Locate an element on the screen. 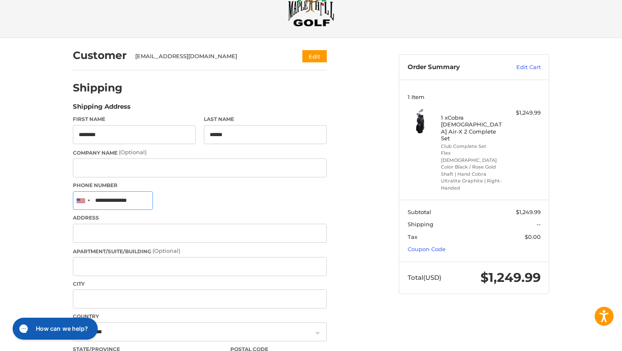 The width and height of the screenshot is (622, 351). span: Shipping is located at coordinates (421, 224).